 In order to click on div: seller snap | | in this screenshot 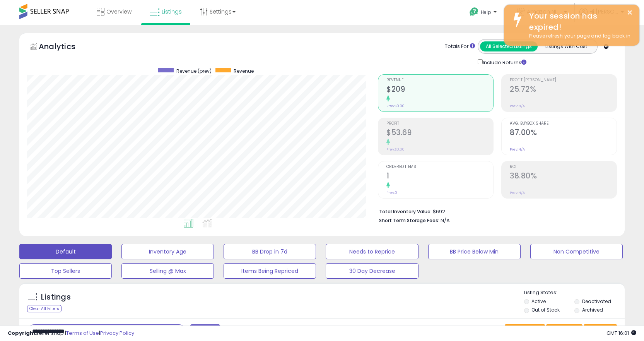, I will do `click(71, 333)`.